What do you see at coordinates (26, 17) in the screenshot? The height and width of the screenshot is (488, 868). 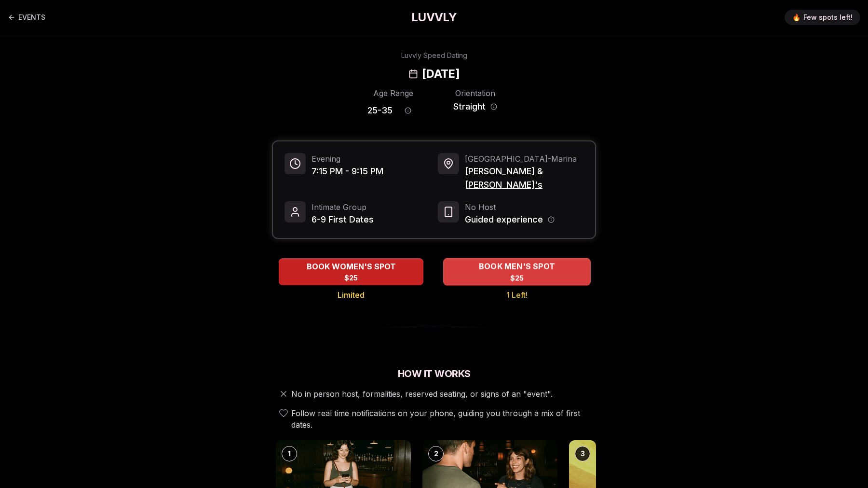 I see `a: Back to events` at bounding box center [26, 17].